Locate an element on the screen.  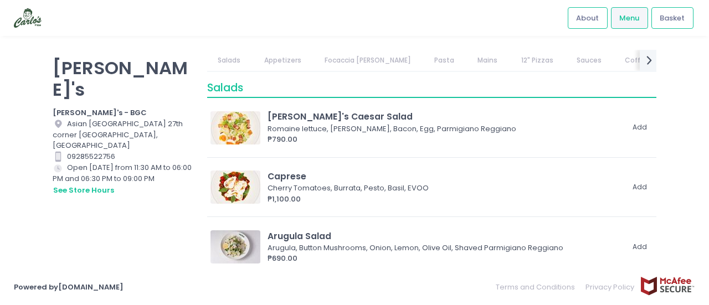
button: see store hours is located at coordinates (84, 191).